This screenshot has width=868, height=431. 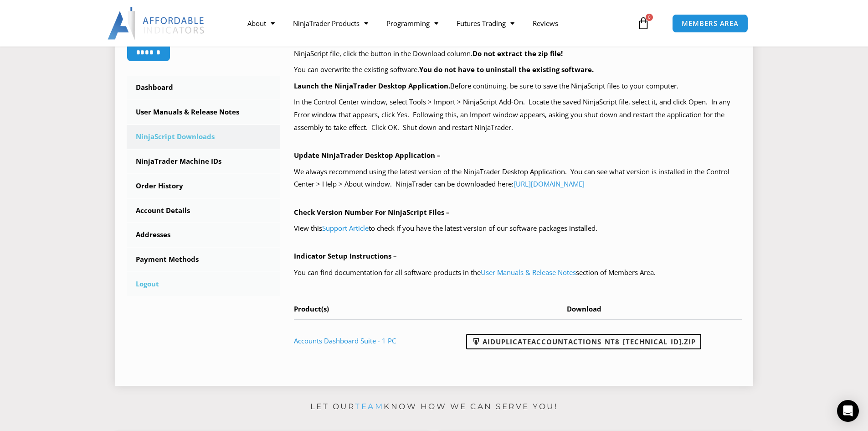 What do you see at coordinates (412, 23) in the screenshot?
I see `a: Programming` at bounding box center [412, 23].